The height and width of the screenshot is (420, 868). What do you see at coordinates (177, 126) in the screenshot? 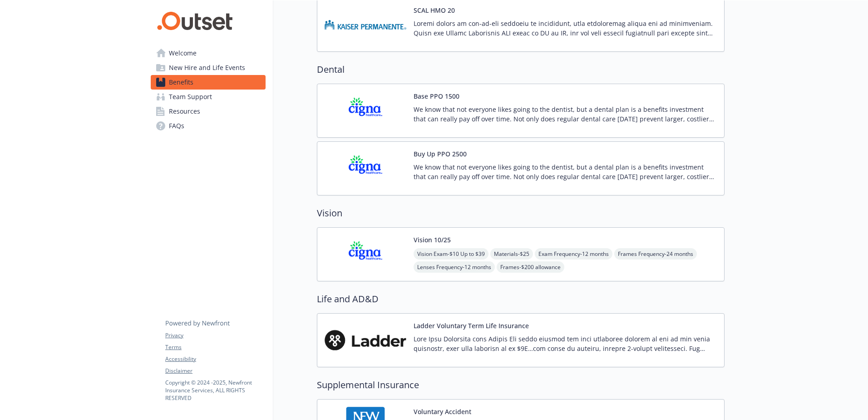
I see `span: FAQs` at bounding box center [177, 126].